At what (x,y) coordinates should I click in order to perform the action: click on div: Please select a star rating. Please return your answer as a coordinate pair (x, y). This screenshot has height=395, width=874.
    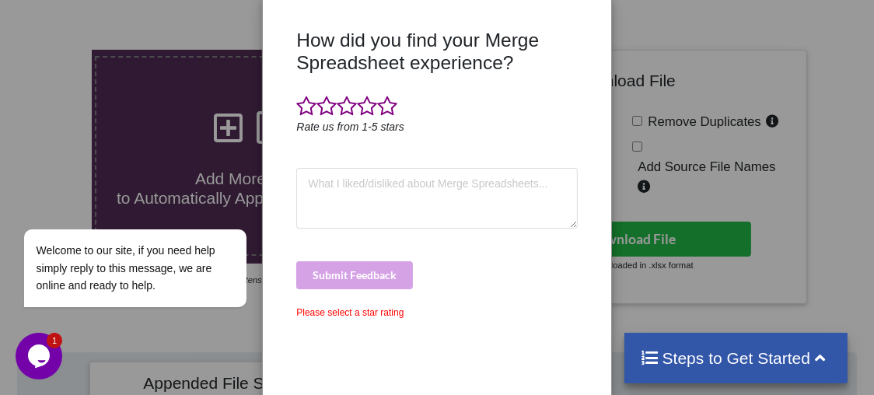
    Looking at the image, I should click on (436, 313).